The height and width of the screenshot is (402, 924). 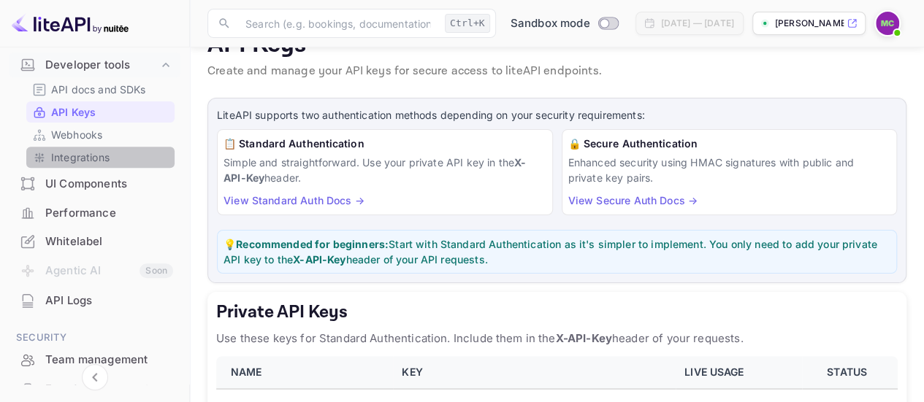 I want to click on img: LiteAPI logo, so click(x=70, y=23).